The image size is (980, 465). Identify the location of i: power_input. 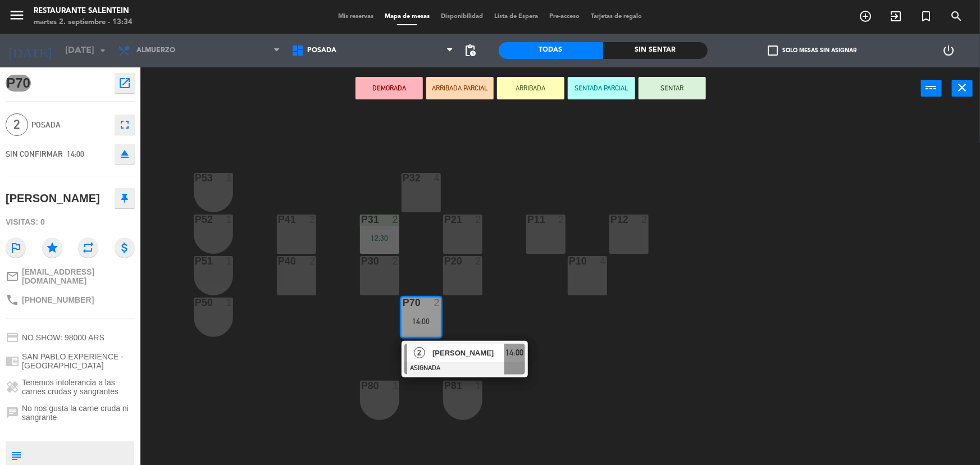
(932, 87).